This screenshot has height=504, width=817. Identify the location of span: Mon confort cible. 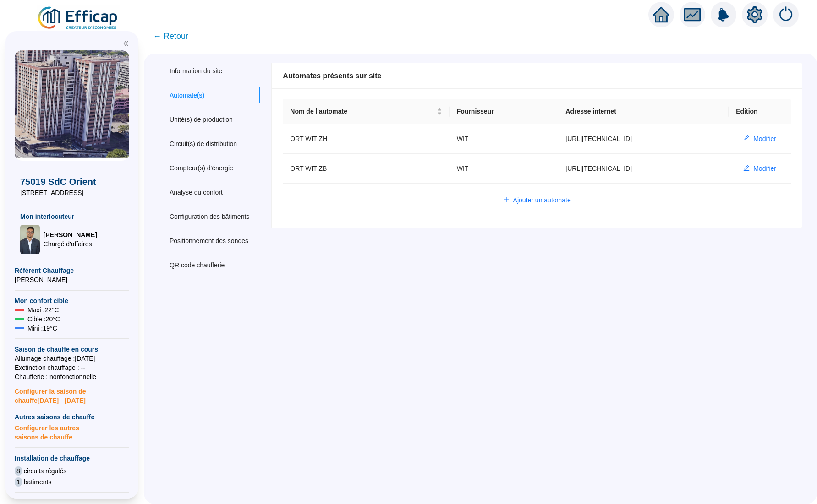
(72, 301).